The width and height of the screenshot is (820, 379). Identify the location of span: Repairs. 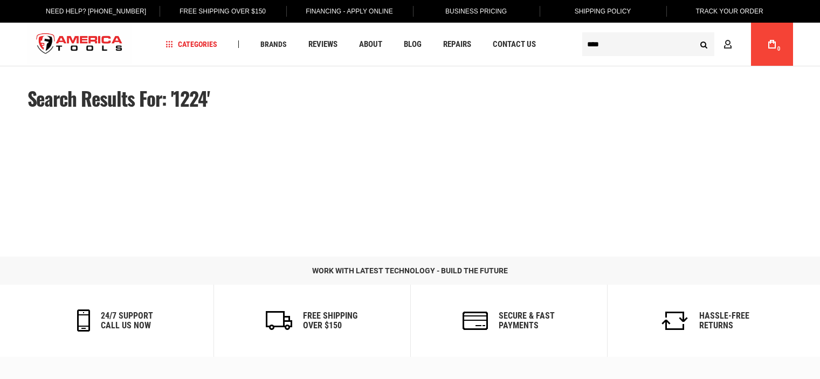
(457, 44).